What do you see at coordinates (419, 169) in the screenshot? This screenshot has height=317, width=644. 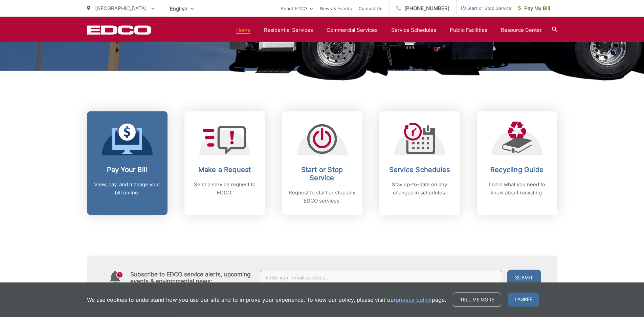 I see `h2: Service Schedules` at bounding box center [419, 169].